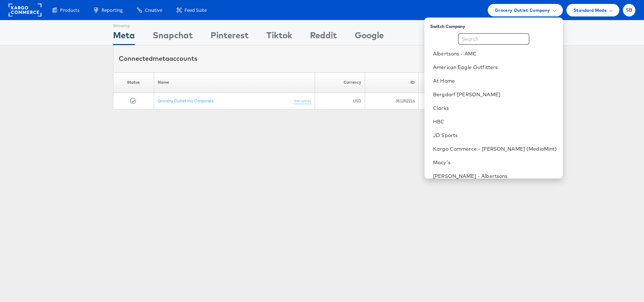 This screenshot has height=302, width=644. What do you see at coordinates (303, 101) in the screenshot?
I see `a: (rename)` at bounding box center [303, 101].